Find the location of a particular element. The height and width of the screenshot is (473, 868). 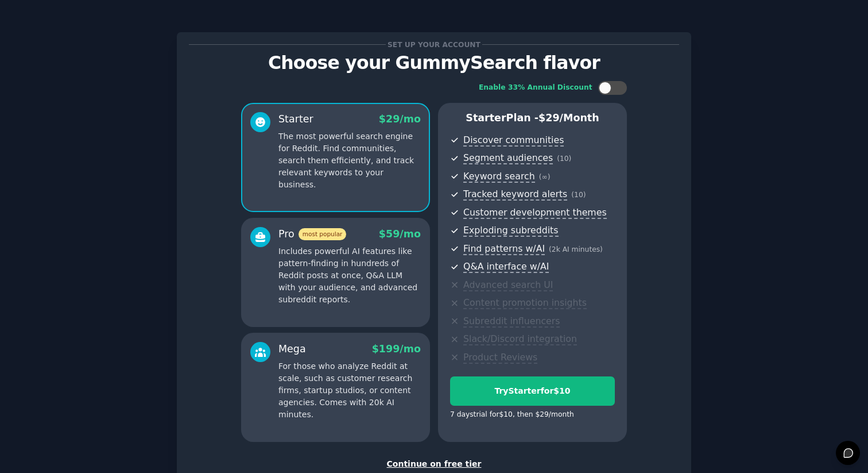

p: Includes powerful AI features like pattern-finding in hundreds of Reddit posts at once, Q&A LLM w... is located at coordinates (350, 275).